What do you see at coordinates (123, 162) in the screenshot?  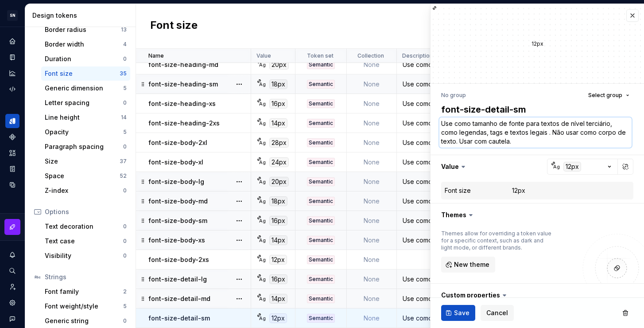 I see `div: 37` at bounding box center [123, 162].